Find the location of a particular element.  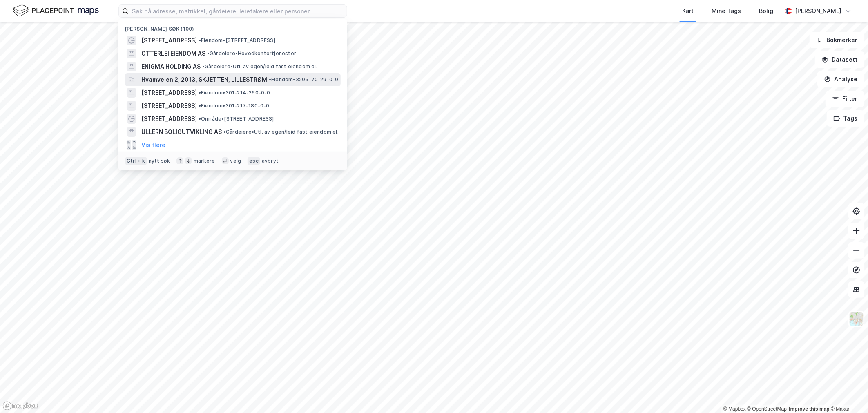

span: Gårdeiere • Hovedkontortjenester is located at coordinates (252, 54).